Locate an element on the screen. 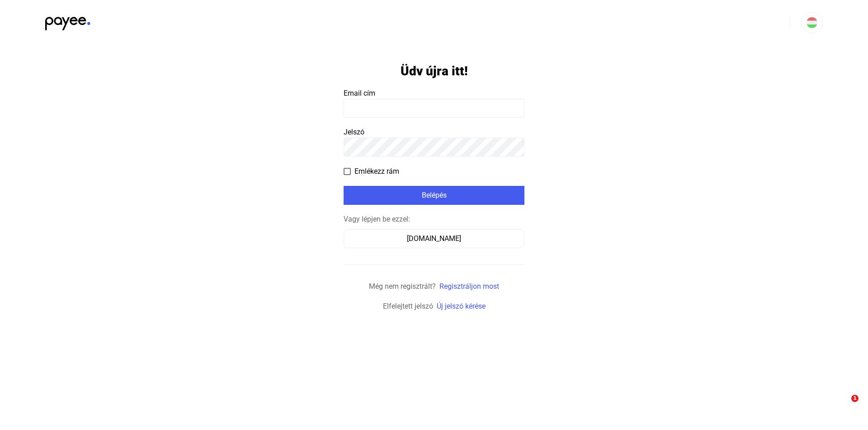 Image resolution: width=868 pixels, height=430 pixels. span: Email cím is located at coordinates (359, 93).